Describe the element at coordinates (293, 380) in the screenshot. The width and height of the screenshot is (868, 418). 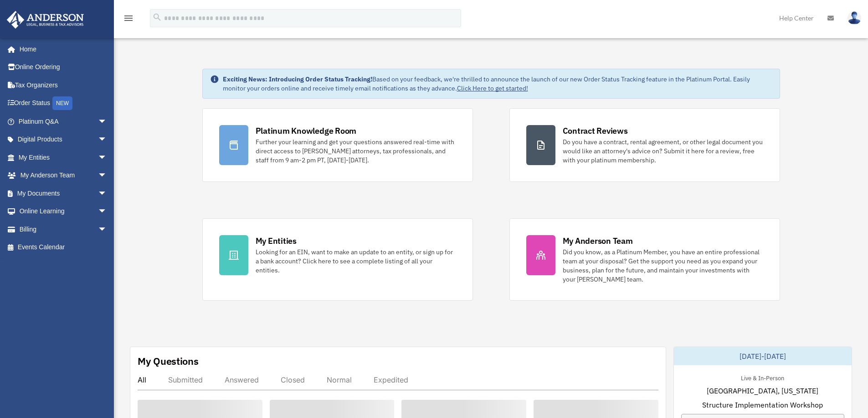
I see `div: Closed` at that location.